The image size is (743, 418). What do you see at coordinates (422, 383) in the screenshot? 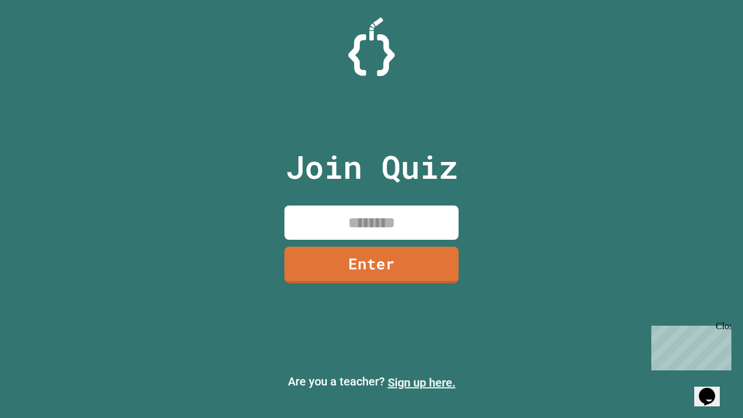
I see `a: Sign up here.` at bounding box center [422, 383].